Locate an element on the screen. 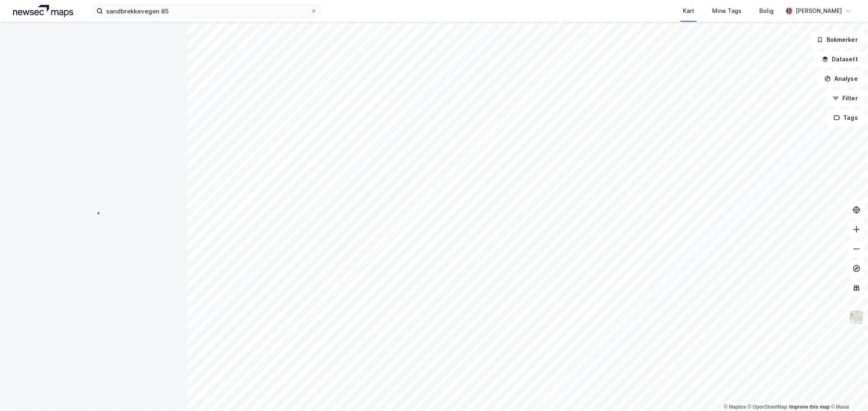  a: Mapbox is located at coordinates (735, 408).